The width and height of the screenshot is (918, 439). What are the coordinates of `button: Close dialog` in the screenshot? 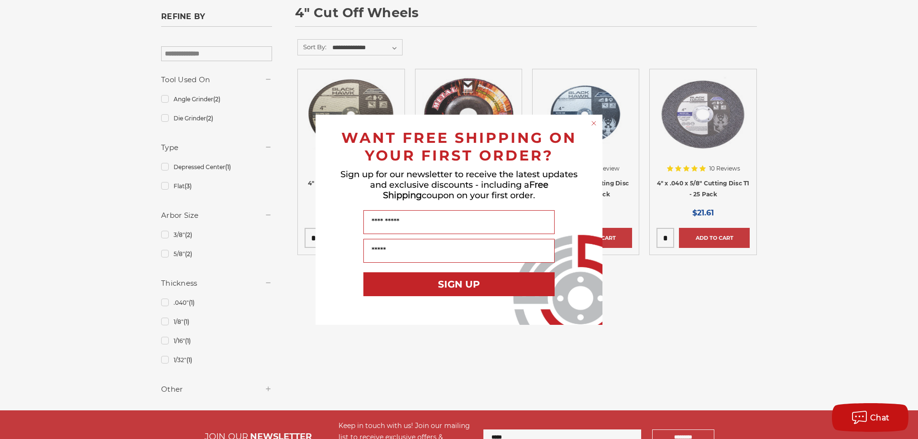 It's located at (594, 123).